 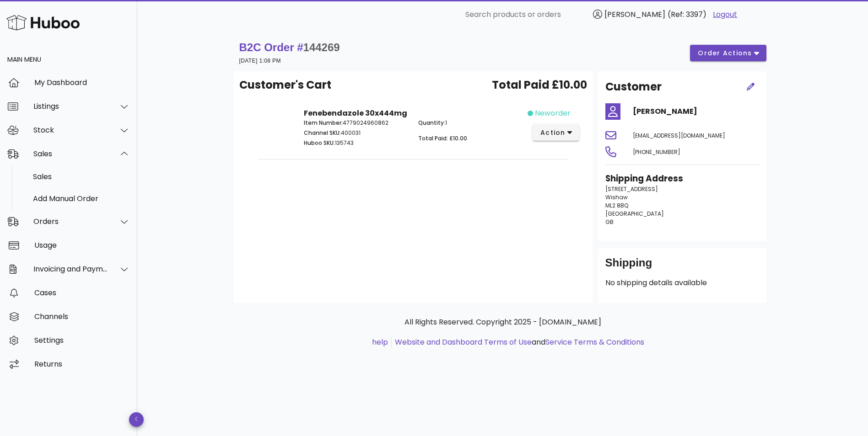 I want to click on span: ML2 8BQ, so click(x=617, y=205).